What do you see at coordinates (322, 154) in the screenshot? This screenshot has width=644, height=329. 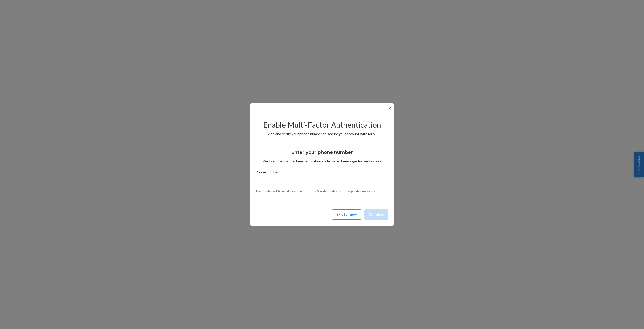 I see `div: We’ll send you a one-time verification code via text message for verification.` at bounding box center [322, 154].